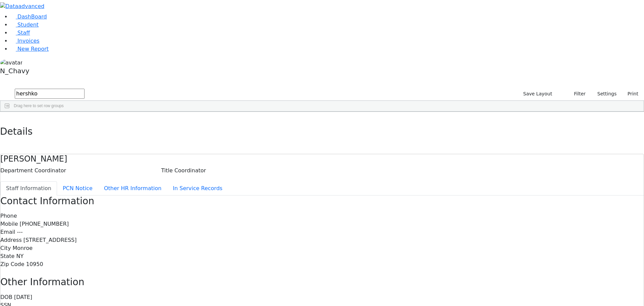  Describe the element at coordinates (7, 256) in the screenshot. I see `label: State` at that location.